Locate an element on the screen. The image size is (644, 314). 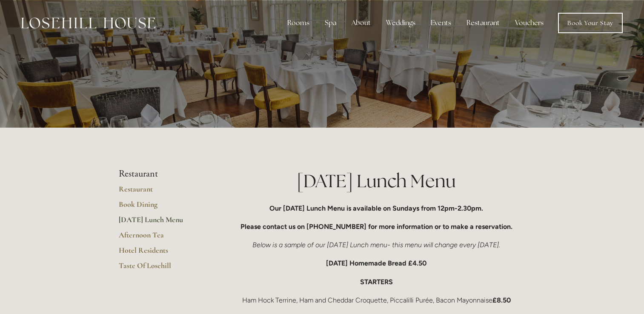
a: Afternoon Tea is located at coordinates (159, 238).